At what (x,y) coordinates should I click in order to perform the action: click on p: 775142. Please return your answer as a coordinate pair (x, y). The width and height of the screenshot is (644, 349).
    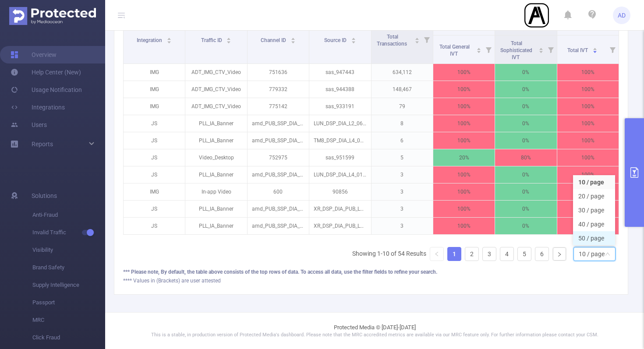
    Looking at the image, I should click on (278, 106).